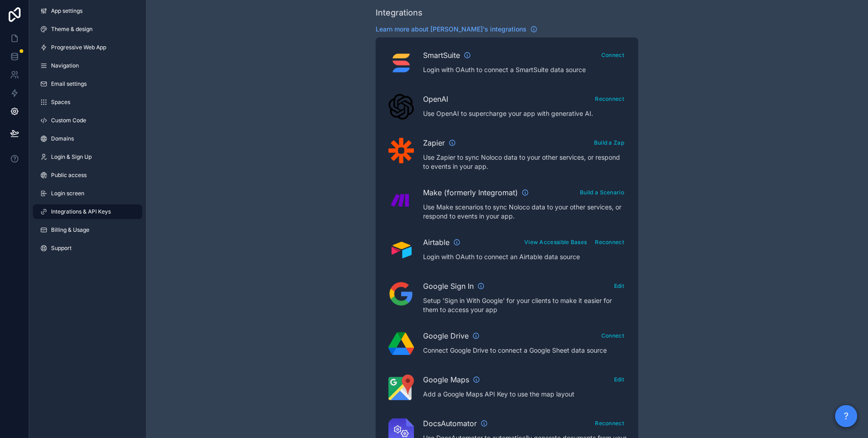 The width and height of the screenshot is (868, 438). Describe the element at coordinates (88, 157) in the screenshot. I see `a: Login & Sign Up` at that location.